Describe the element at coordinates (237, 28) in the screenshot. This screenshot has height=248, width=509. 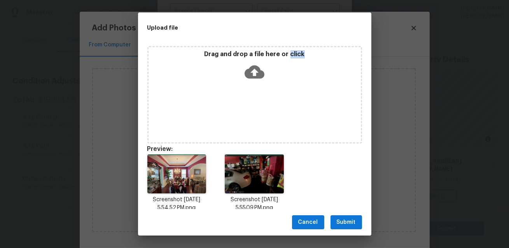
I see `h2: Upload file` at that location.